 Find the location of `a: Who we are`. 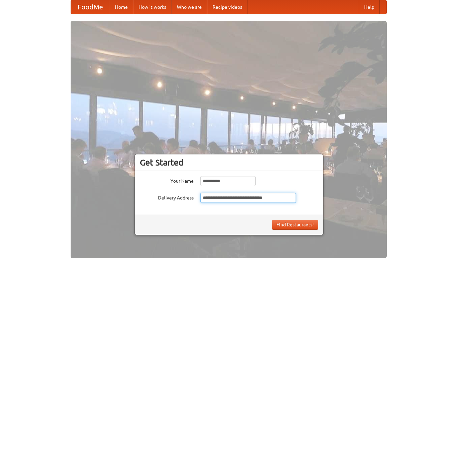

a: Who we are is located at coordinates (189, 7).